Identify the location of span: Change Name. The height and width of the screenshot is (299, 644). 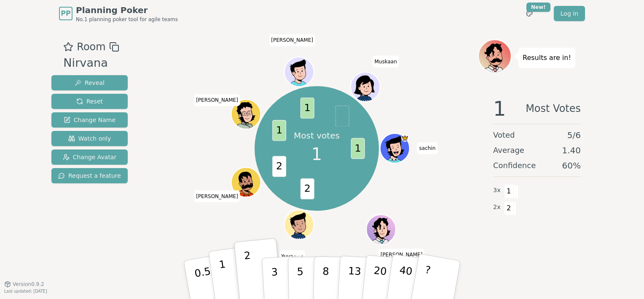
(89, 120).